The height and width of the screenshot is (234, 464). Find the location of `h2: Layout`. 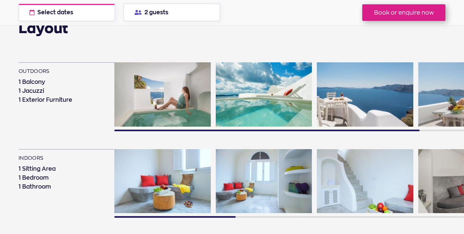

h2: Layout is located at coordinates (43, 28).